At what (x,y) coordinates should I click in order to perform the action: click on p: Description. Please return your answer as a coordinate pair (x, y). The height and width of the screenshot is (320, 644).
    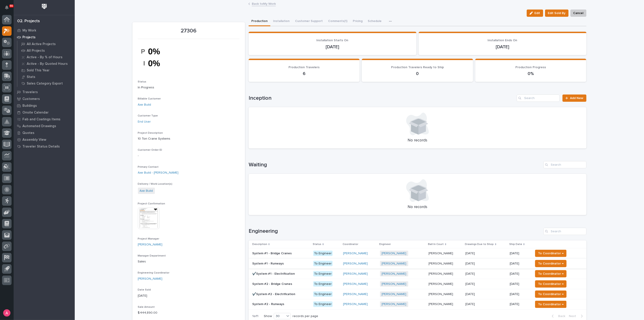
    Looking at the image, I should click on (259, 244).